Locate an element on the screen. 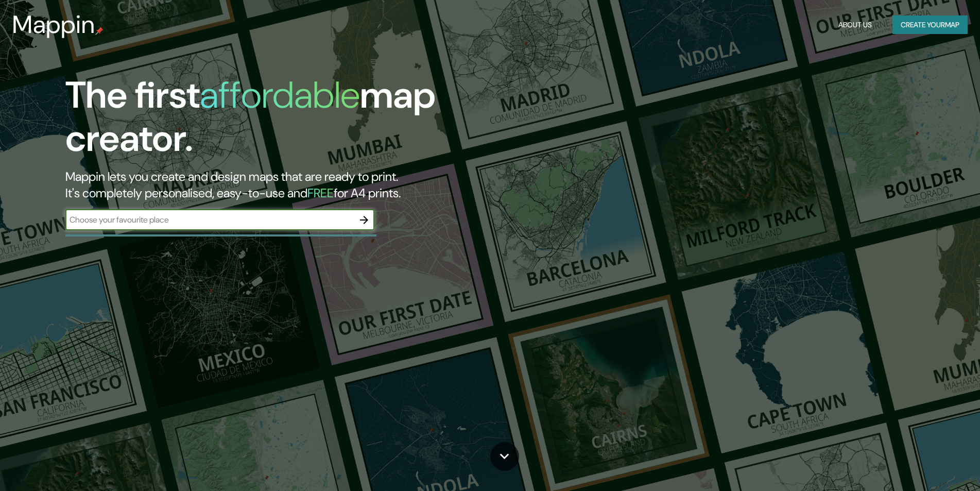 The width and height of the screenshot is (980, 491). h3: Mappin is located at coordinates (54, 25).